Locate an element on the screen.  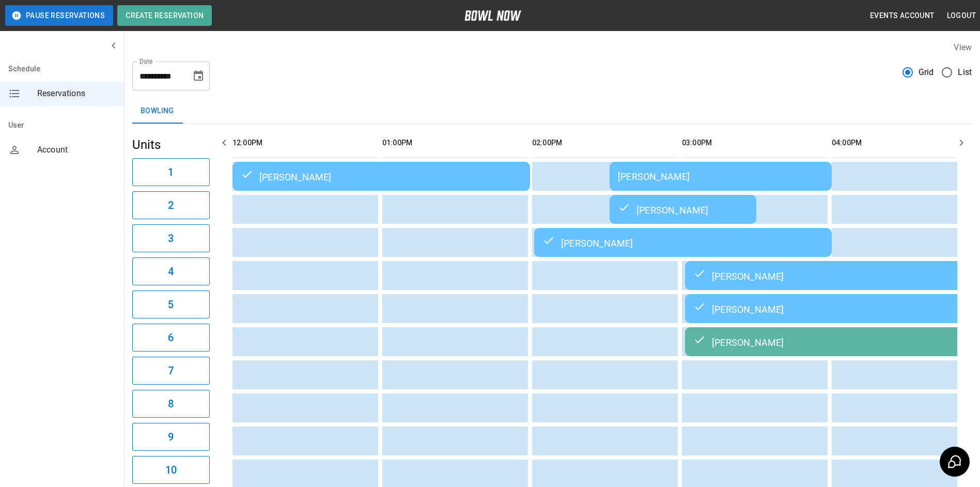
button: 3 is located at coordinates (171, 239).